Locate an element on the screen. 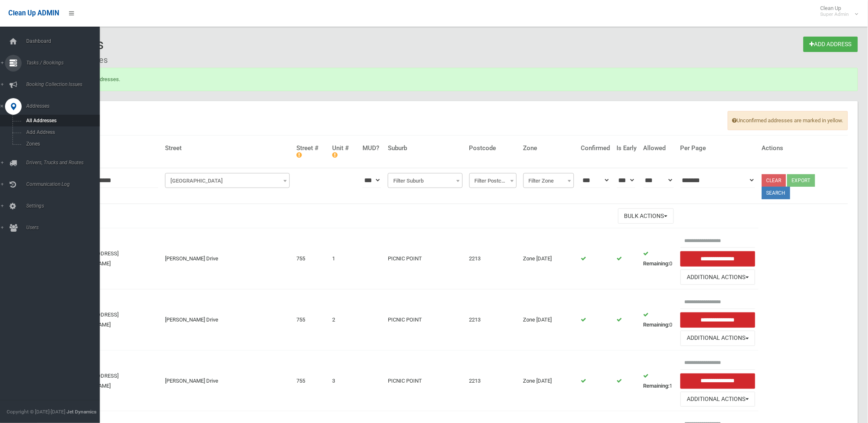 The height and width of the screenshot is (423, 868). h4: Suburb is located at coordinates (425, 148).